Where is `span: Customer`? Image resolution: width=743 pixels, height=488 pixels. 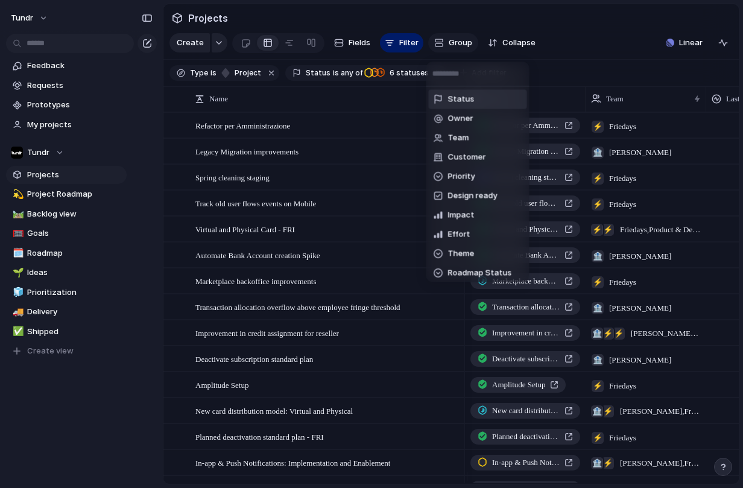 span: Customer is located at coordinates (467, 157).